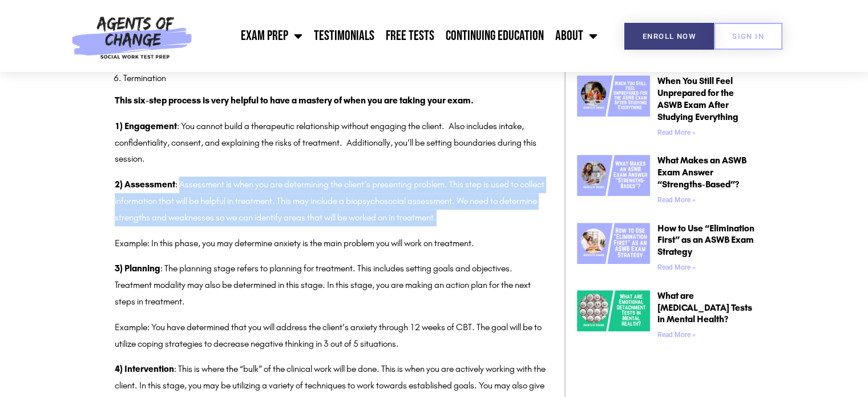 The height and width of the screenshot is (397, 868). I want to click on a: What Makes an ASWB Exam Answer “Strengths-Based”, so click(614, 181).